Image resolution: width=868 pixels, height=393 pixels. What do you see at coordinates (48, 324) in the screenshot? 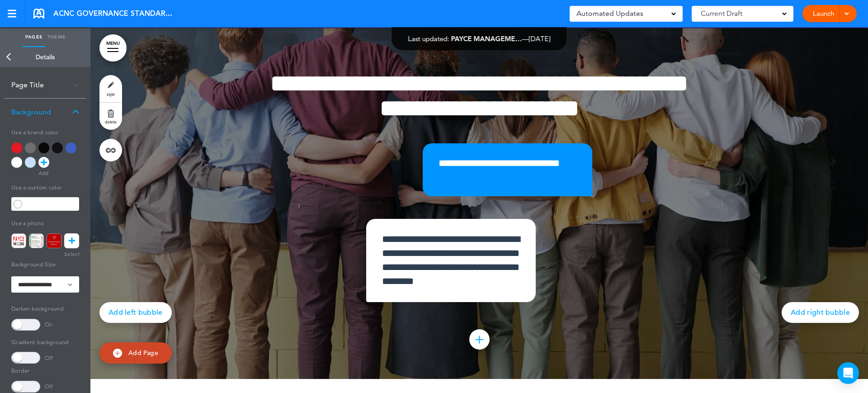
I see `div: On` at bounding box center [48, 324].